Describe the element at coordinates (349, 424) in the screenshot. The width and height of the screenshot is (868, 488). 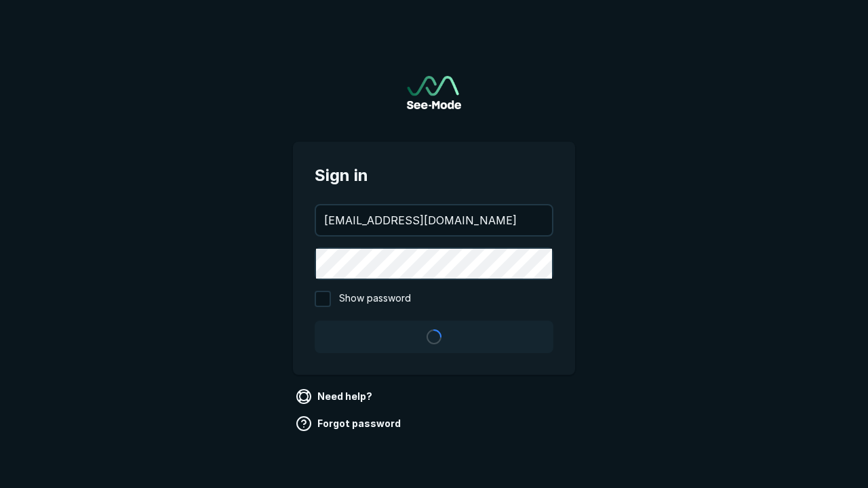
I see `a: Forgot password` at that location.